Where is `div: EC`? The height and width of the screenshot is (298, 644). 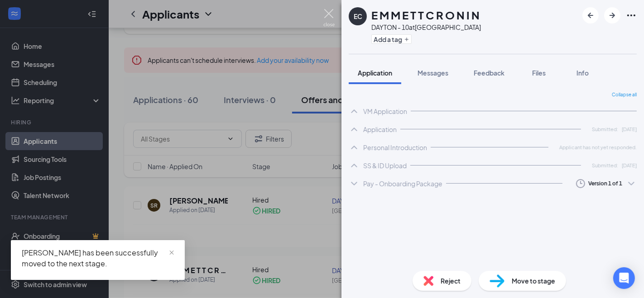 div: EC is located at coordinates (358, 16).